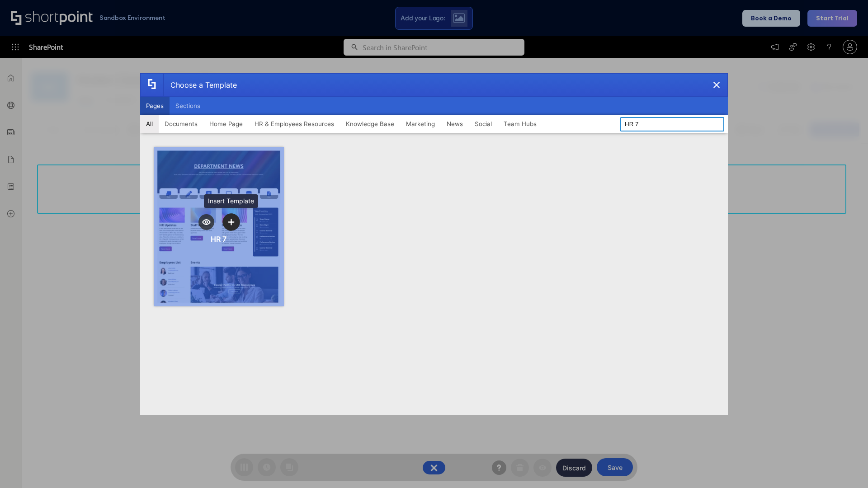 The height and width of the screenshot is (488, 868). Describe the element at coordinates (455, 124) in the screenshot. I see `button: News` at that location.